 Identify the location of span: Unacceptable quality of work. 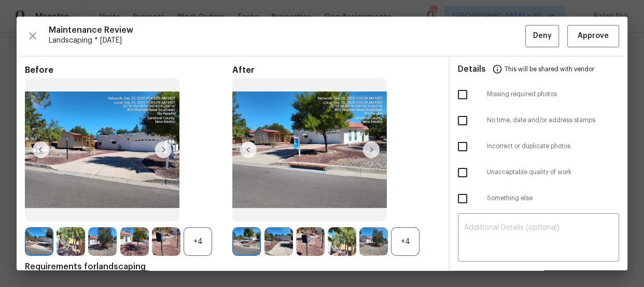
(553, 172).